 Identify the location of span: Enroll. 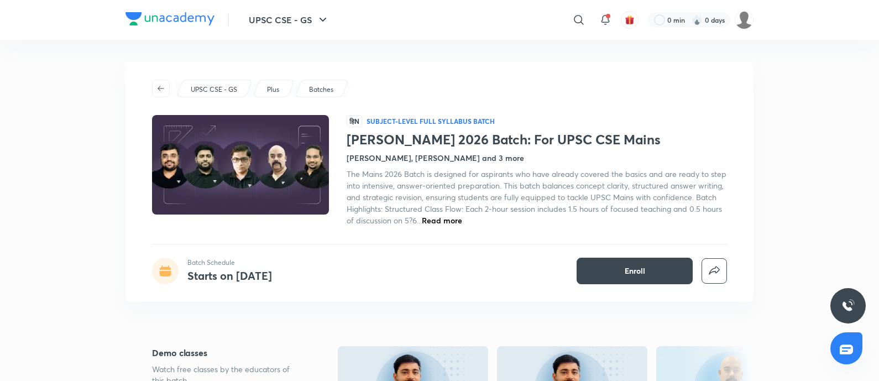
(634, 271).